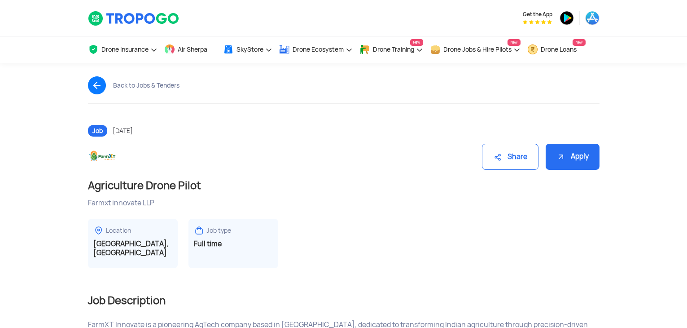 This screenshot has height=328, width=687. What do you see at coordinates (97, 131) in the screenshot?
I see `span: Job` at bounding box center [97, 131].